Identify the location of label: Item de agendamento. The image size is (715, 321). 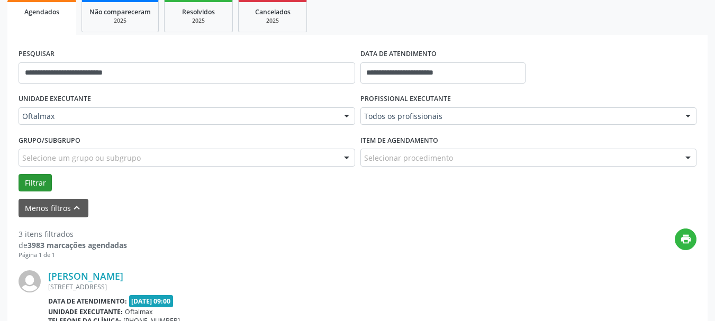
(399, 140).